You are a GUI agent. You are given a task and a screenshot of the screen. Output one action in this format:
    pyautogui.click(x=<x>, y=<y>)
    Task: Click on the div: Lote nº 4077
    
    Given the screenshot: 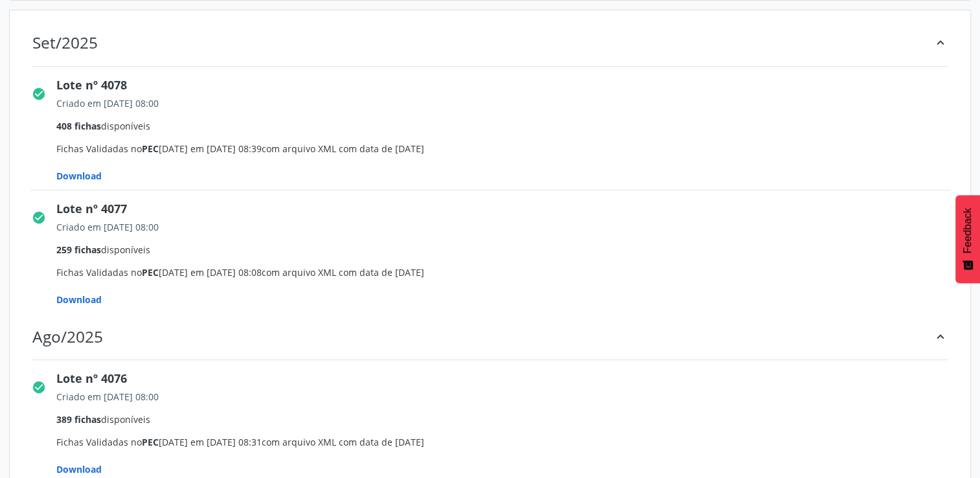 What is the action you would take?
    pyautogui.click(x=508, y=208)
    